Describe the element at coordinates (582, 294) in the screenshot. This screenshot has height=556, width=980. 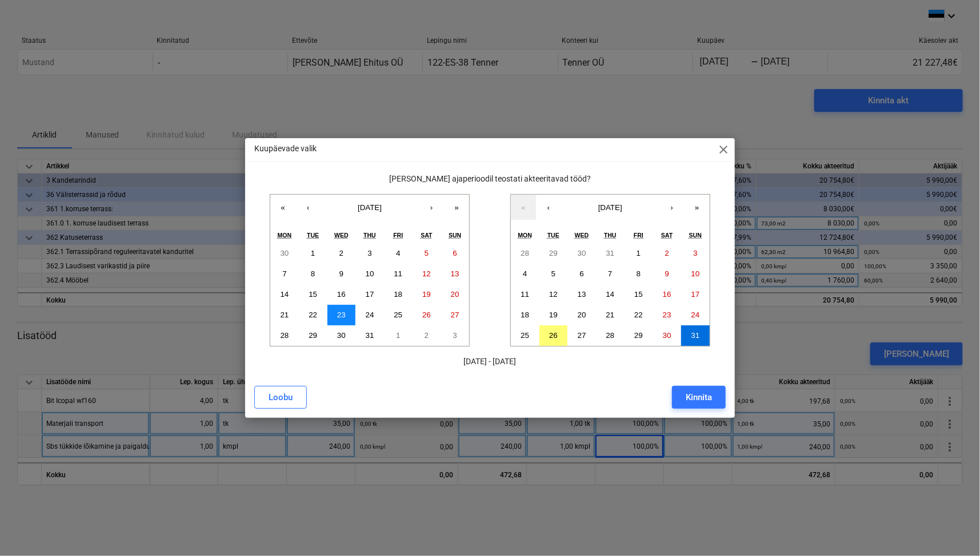
I see `abbr: August 13, 2025` at that location.